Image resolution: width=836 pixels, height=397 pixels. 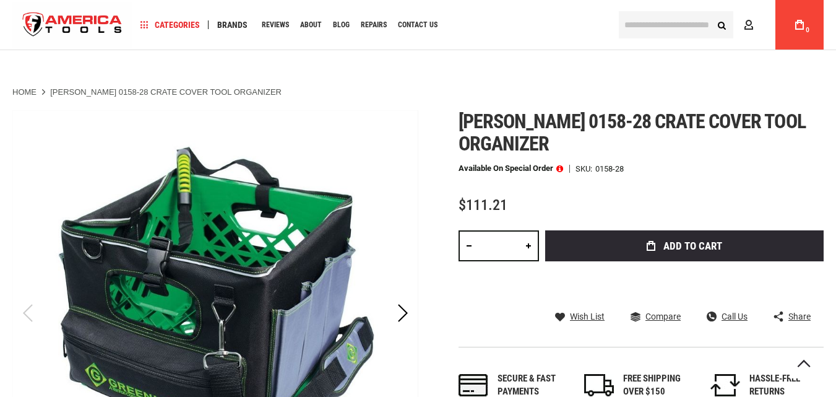 What do you see at coordinates (808, 30) in the screenshot?
I see `span: 0` at bounding box center [808, 30].